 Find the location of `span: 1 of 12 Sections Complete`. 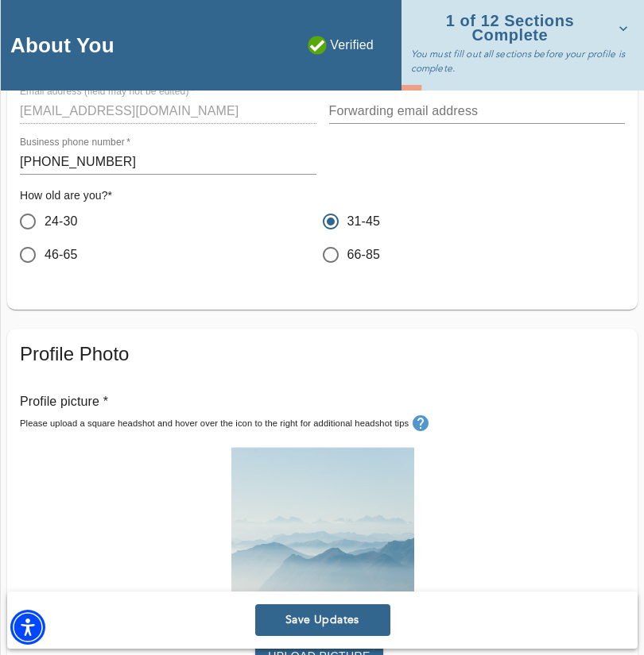

span: 1 of 12 Sections Complete is located at coordinates (518, 28).